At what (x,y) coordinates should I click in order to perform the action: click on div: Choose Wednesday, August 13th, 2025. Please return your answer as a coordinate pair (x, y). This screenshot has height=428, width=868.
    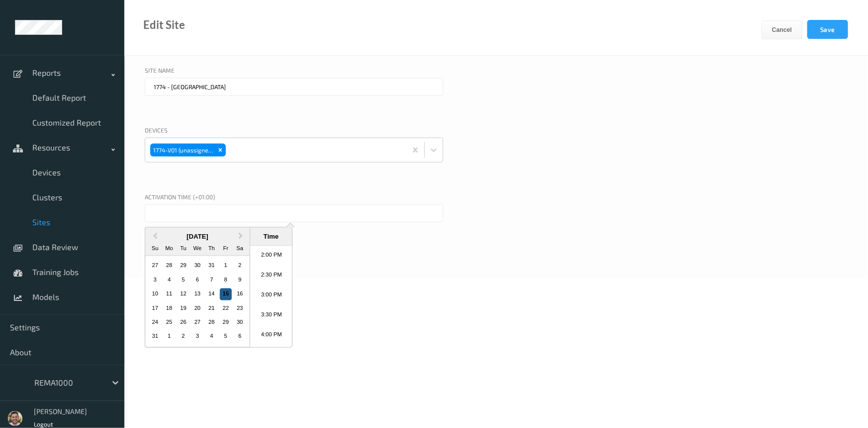
    Looking at the image, I should click on (198, 295).